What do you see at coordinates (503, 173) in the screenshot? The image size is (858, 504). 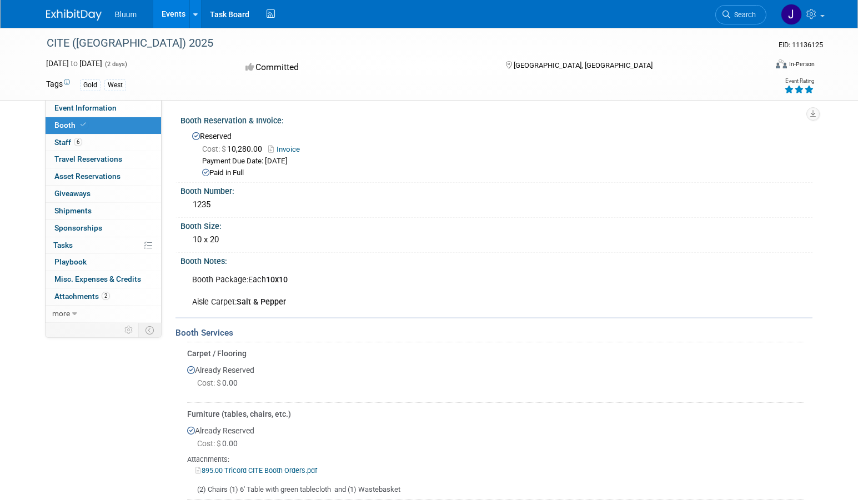 I see `div: Paid in Full` at bounding box center [503, 173].